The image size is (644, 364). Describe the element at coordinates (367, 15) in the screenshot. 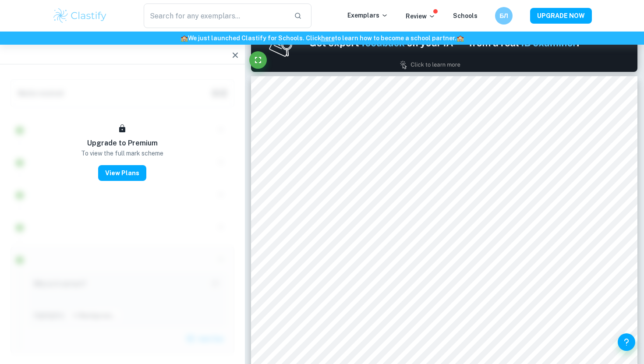

I see `p: Exemplars` at that location.